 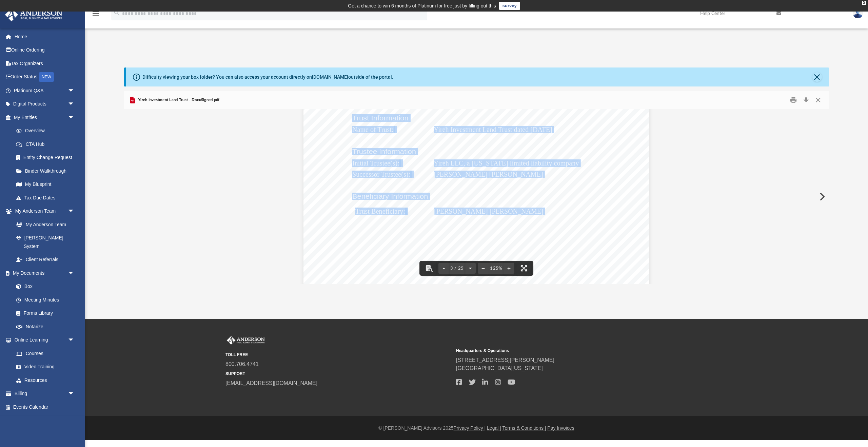 What do you see at coordinates (390, 196) in the screenshot?
I see `span: Beneficiary Information` at bounding box center [390, 196].